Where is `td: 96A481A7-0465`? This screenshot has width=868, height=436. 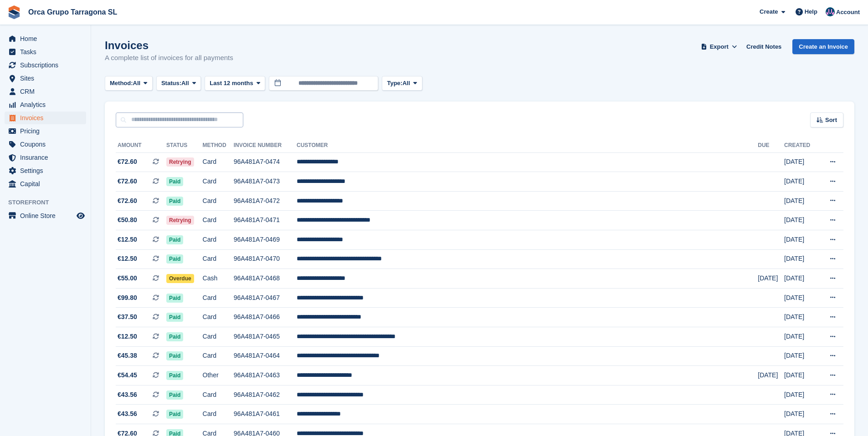
td: 96A481A7-0465 is located at coordinates (265, 336).